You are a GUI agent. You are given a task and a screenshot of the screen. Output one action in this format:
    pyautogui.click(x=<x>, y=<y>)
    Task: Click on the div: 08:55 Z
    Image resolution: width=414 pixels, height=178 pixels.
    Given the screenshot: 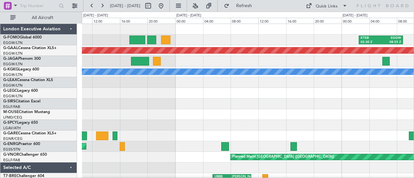 What is the action you would take?
    pyautogui.click(x=390, y=42)
    